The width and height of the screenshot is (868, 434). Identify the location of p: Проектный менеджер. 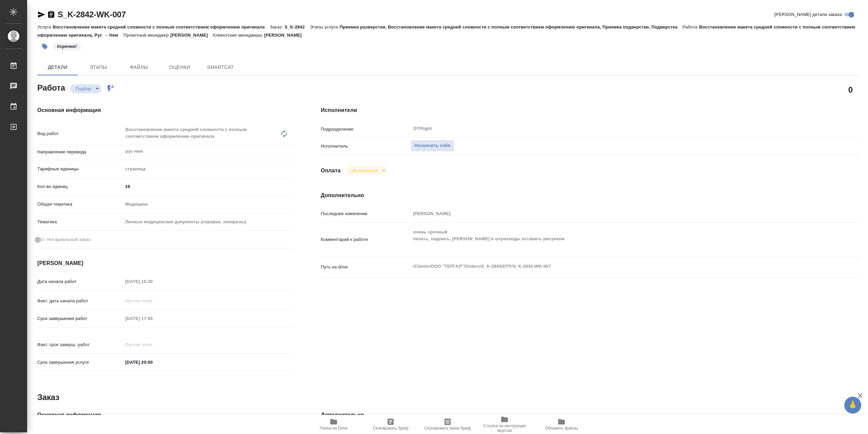
(147, 35).